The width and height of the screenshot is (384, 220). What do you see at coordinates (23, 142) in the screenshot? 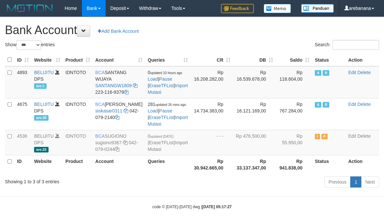
I see `td: 4536` at bounding box center [23, 142].